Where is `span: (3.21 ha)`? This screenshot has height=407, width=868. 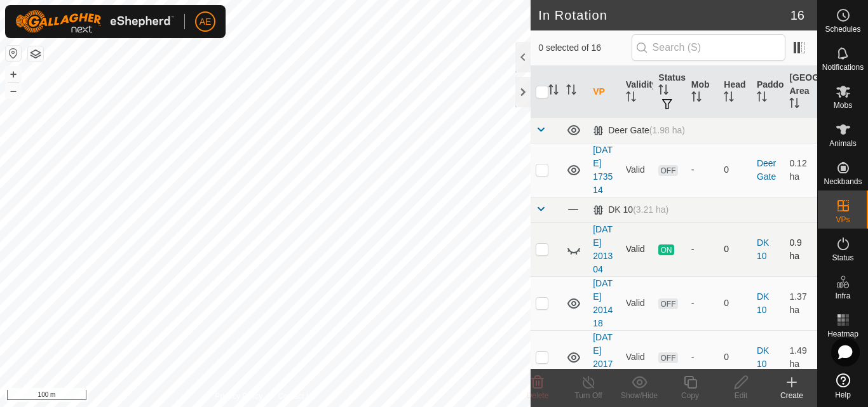 span: (3.21 ha) is located at coordinates (651, 210).